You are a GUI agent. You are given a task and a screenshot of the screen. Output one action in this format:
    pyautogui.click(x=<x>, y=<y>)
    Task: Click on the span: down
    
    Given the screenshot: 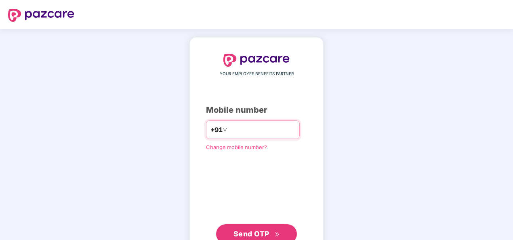 What is the action you would take?
    pyautogui.click(x=225, y=130)
    